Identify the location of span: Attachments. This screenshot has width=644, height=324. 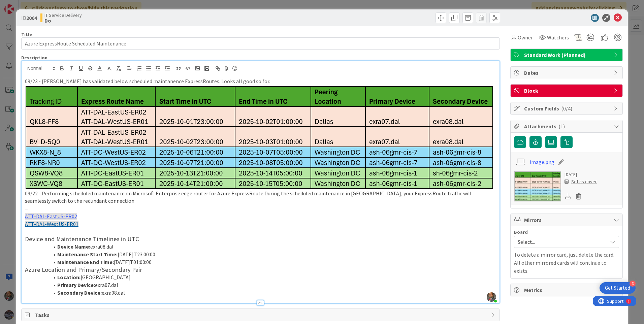
(567, 126).